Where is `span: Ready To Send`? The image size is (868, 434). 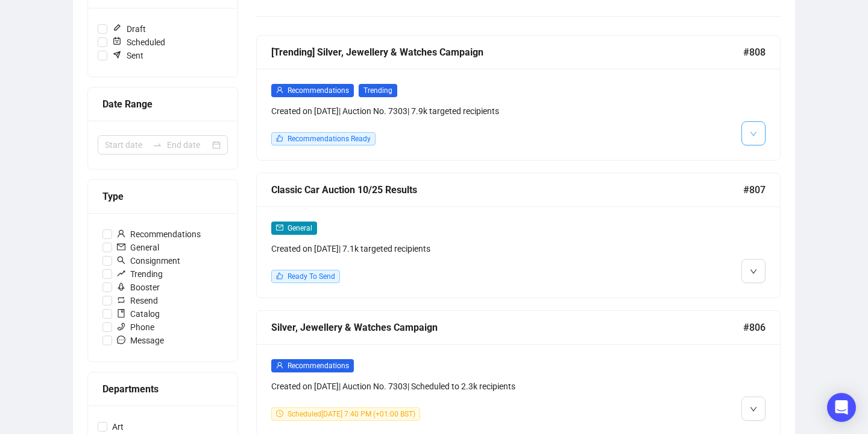
span: Ready To Send is located at coordinates (311, 277).